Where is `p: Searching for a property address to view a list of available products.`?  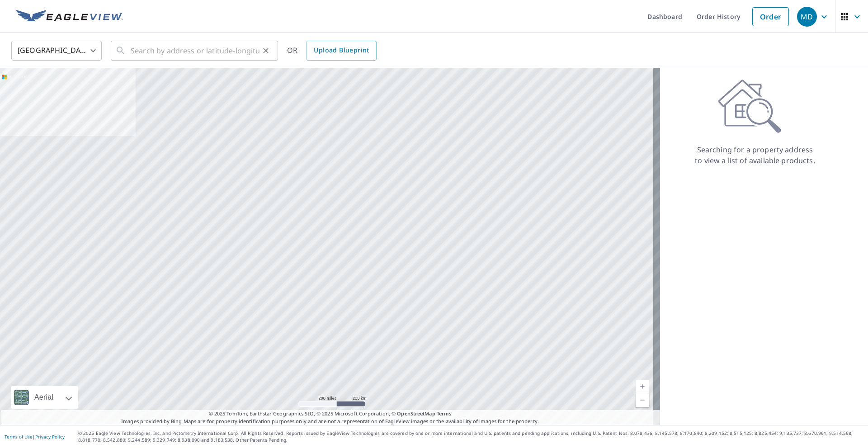 p: Searching for a property address to view a list of available products. is located at coordinates (755, 155).